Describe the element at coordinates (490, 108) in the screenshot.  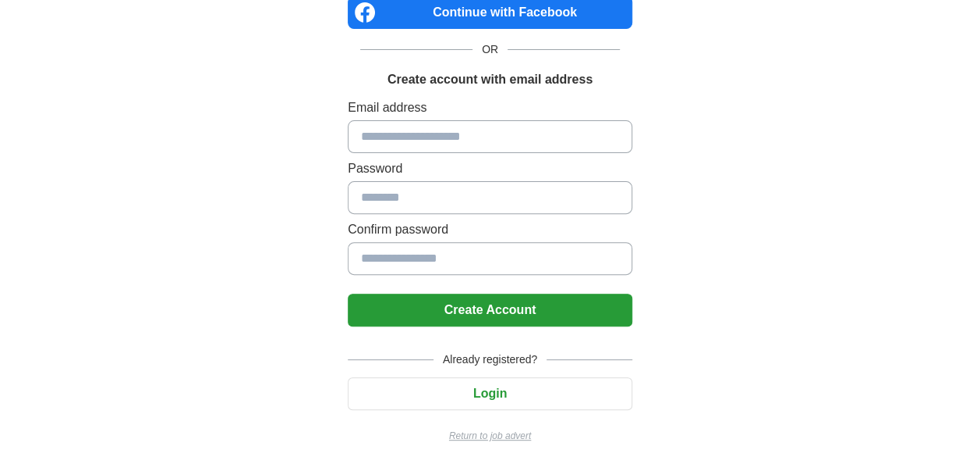
I see `label: Email address` at that location.